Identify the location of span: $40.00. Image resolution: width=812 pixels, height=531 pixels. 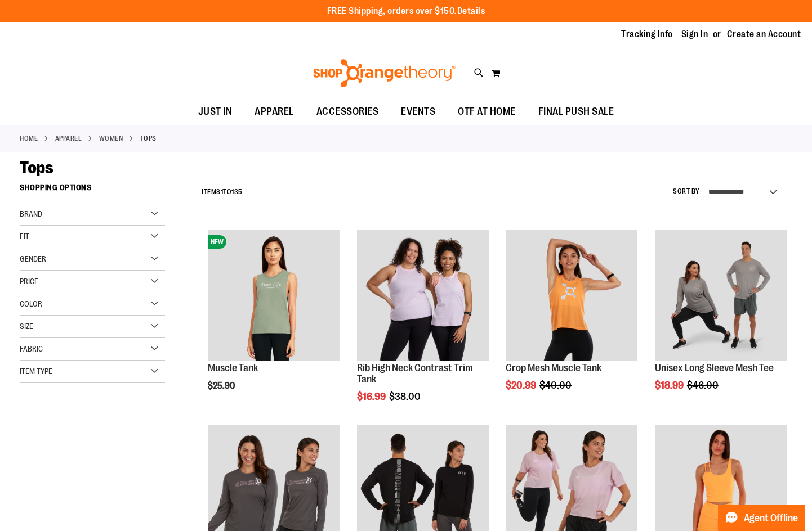
(556, 385).